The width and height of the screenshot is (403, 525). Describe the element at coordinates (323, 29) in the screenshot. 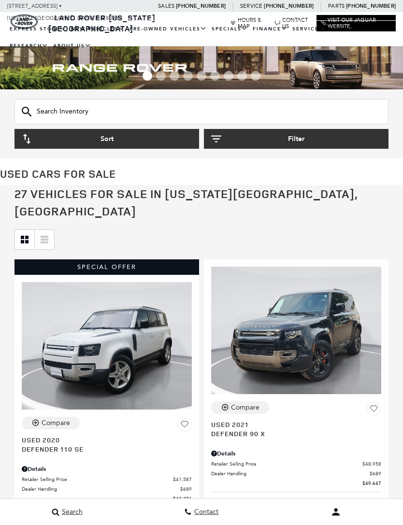

I see `a: Service & Parts` at that location.